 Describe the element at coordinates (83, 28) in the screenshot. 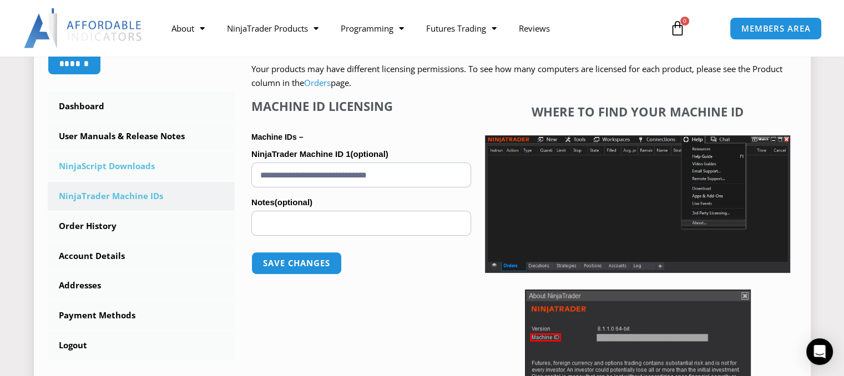

I see `img: LogoAI` at that location.